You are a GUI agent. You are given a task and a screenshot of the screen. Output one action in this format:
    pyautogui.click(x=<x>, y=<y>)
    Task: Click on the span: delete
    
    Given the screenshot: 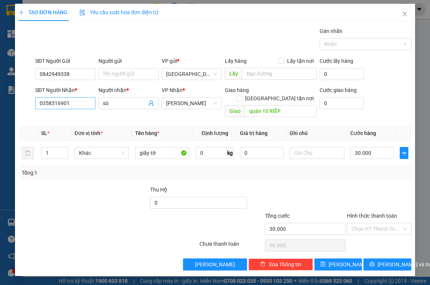 What is the action you would take?
    pyautogui.click(x=263, y=264)
    